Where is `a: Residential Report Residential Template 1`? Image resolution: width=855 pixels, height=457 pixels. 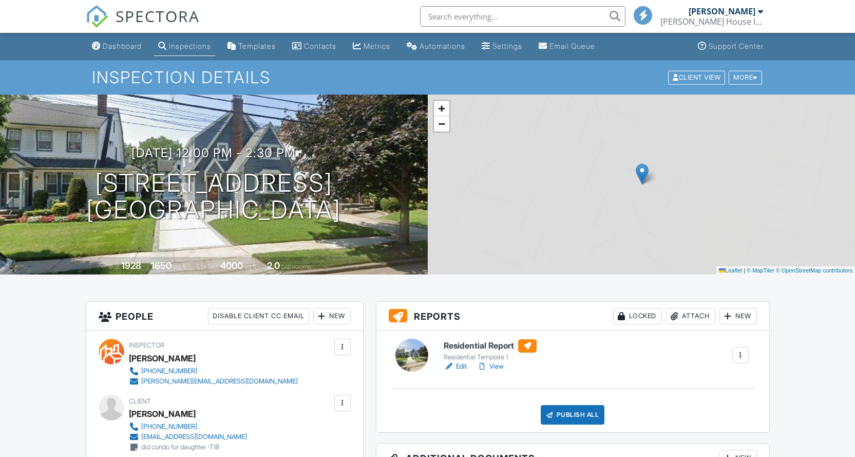
a: Residential Report Residential Template 1 is located at coordinates (490, 350).